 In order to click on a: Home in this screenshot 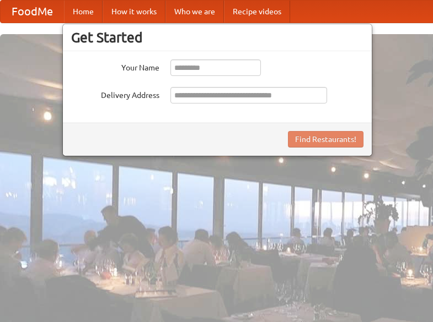, I will do `click(83, 12)`.